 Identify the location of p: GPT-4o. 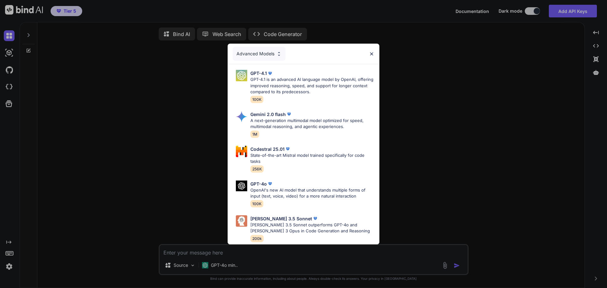
(259, 184).